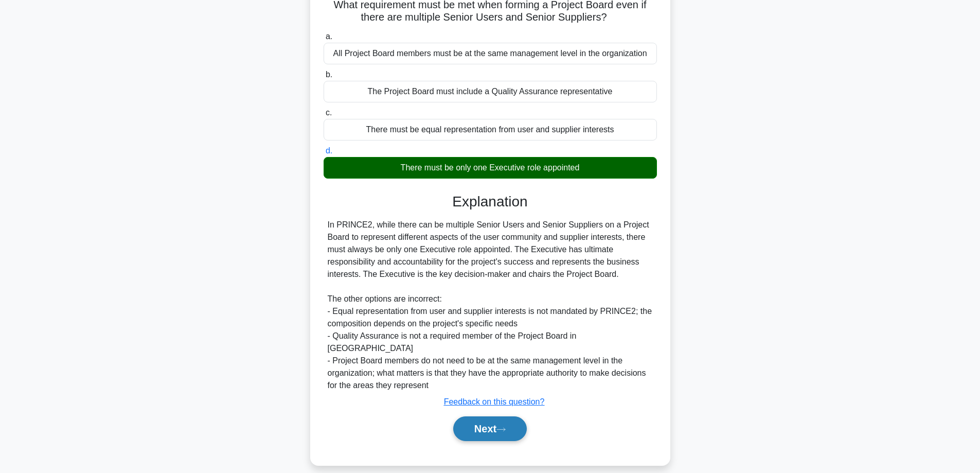 The width and height of the screenshot is (980, 473). I want to click on h3: Explanation, so click(490, 202).